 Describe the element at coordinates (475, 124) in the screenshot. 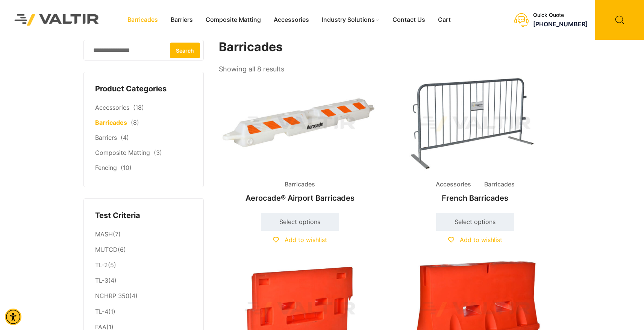

I see `img: Accessories` at that location.